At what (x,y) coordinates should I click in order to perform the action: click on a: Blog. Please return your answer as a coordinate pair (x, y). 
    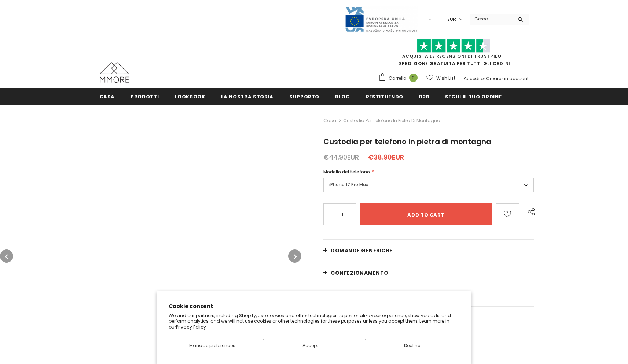
    Looking at the image, I should click on (342, 96).